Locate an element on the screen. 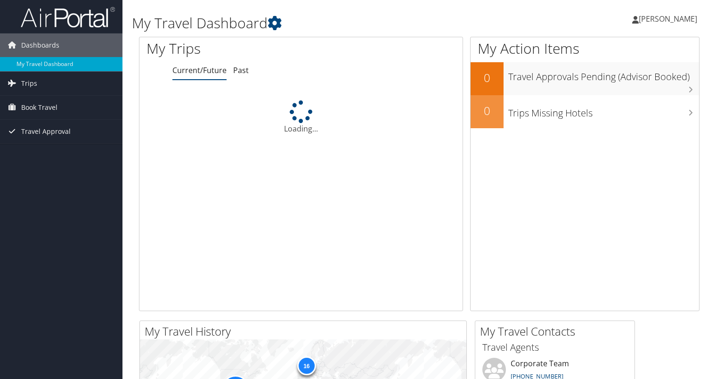  div: 16 is located at coordinates (306, 366).